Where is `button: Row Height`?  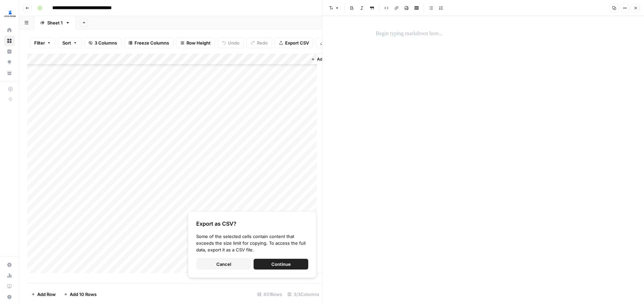
button: Row Height is located at coordinates (196, 43).